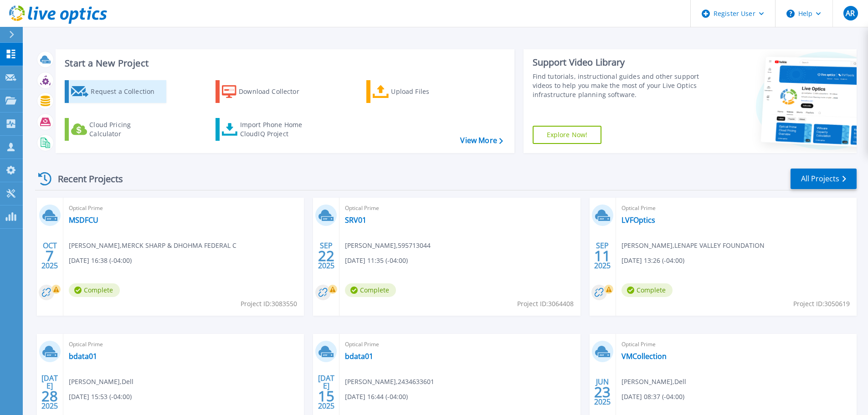 This screenshot has width=868, height=415. Describe the element at coordinates (427, 92) in the screenshot. I see `div: Upload Files` at that location.